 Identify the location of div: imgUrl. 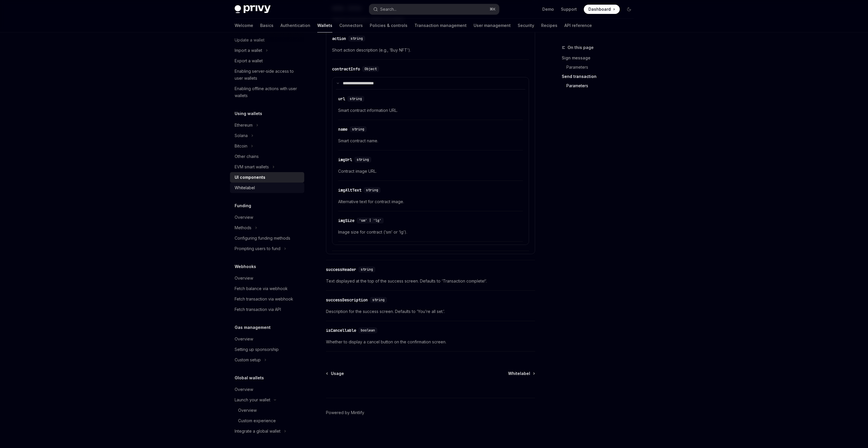
(345, 160).